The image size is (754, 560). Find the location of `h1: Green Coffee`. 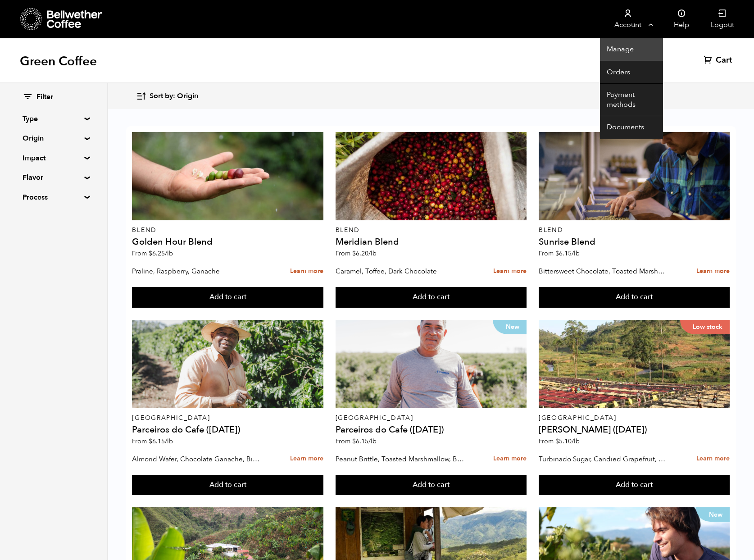

h1: Green Coffee is located at coordinates (58, 61).